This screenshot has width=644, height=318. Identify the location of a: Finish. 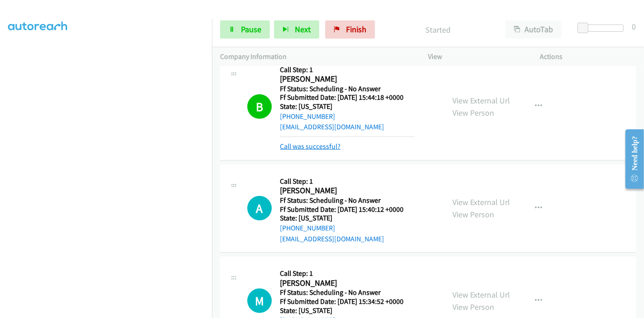
(350, 30).